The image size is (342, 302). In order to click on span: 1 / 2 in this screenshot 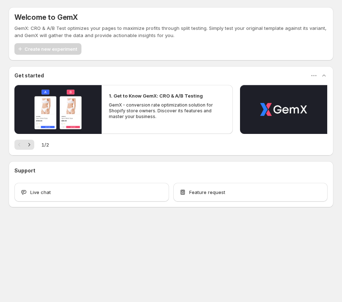, I will do `click(45, 145)`.